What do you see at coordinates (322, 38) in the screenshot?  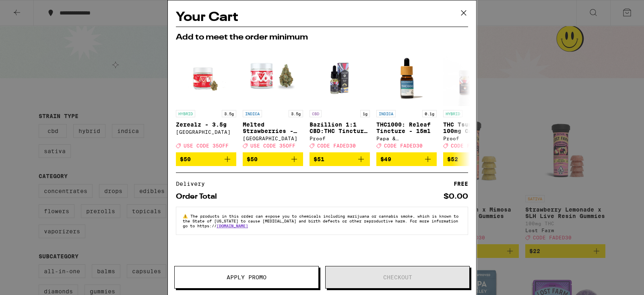 I see `h2: Add to meet the order minimum` at bounding box center [322, 38].